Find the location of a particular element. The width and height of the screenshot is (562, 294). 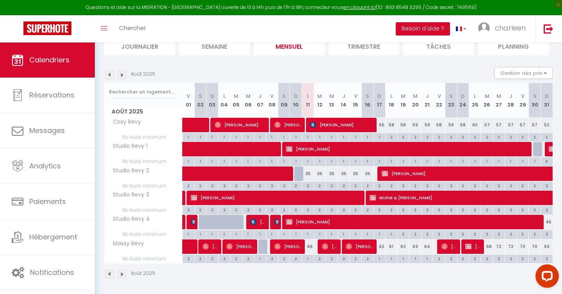

li: Planning is located at coordinates (513, 46).